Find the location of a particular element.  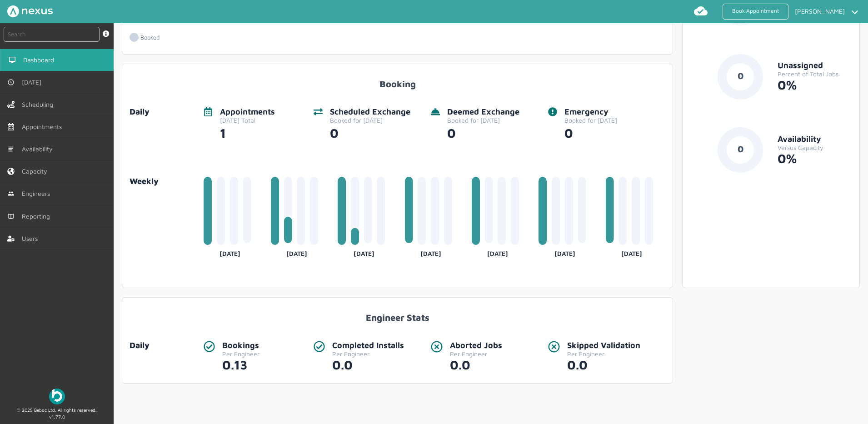

div: Scheduled Exchange is located at coordinates (370, 112).